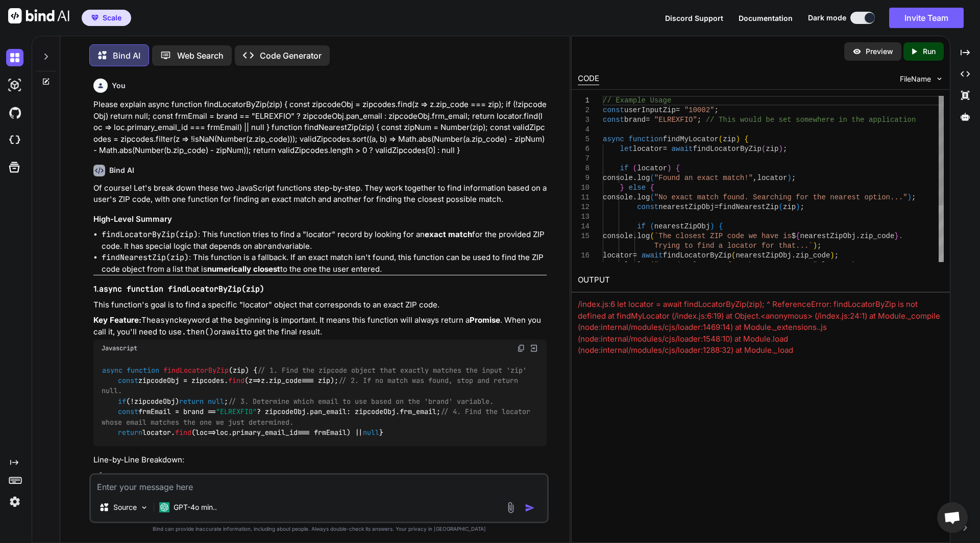 This screenshot has height=543, width=980. Describe the element at coordinates (698, 110) in the screenshot. I see `span: "10002"` at that location.